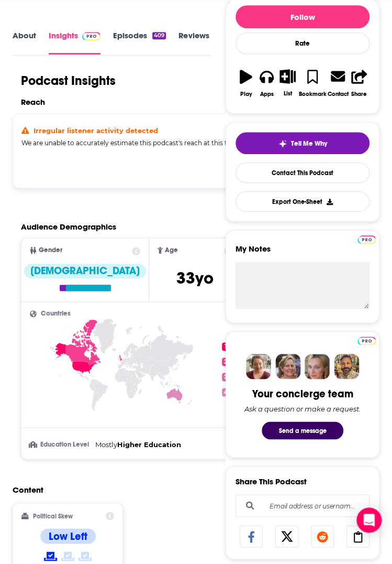 The height and width of the screenshot is (564, 392). I want to click on input: Email address or username..., so click(303, 506).